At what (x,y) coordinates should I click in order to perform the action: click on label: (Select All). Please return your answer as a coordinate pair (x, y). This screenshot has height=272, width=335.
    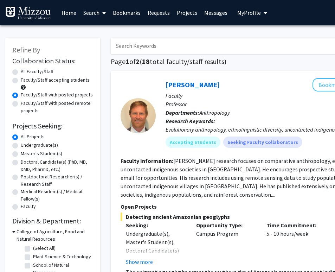
    Looking at the image, I should click on (44, 248).